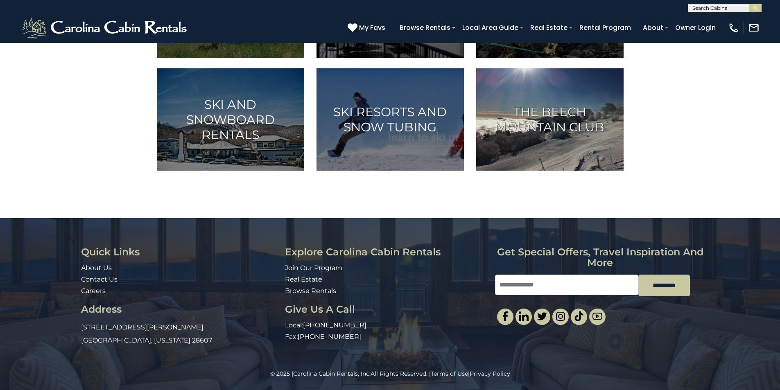 This screenshot has width=780, height=390. Describe the element at coordinates (387, 326) in the screenshot. I see `p: Local:` at that location.